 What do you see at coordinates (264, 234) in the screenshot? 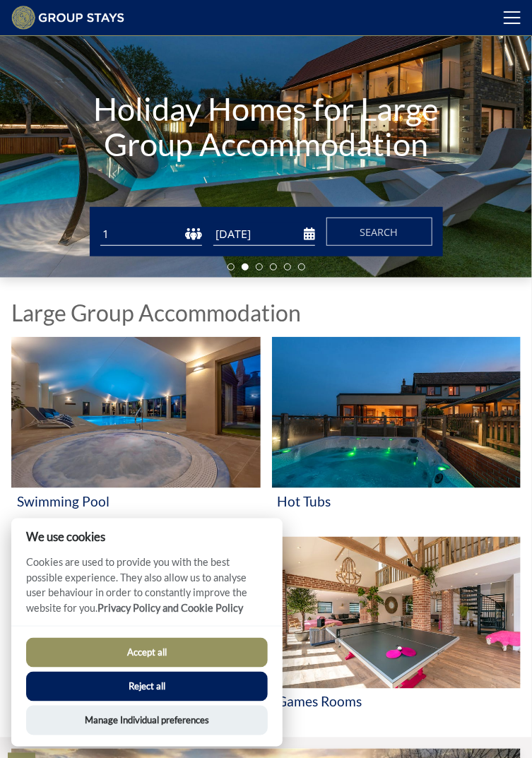
I see `input: Arrival Date` at bounding box center [264, 234].